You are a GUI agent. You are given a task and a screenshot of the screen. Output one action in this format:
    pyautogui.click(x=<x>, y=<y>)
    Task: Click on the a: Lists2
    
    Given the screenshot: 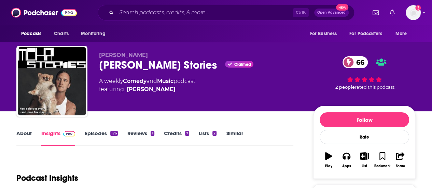 What is the action you would take?
    pyautogui.click(x=208, y=138)
    